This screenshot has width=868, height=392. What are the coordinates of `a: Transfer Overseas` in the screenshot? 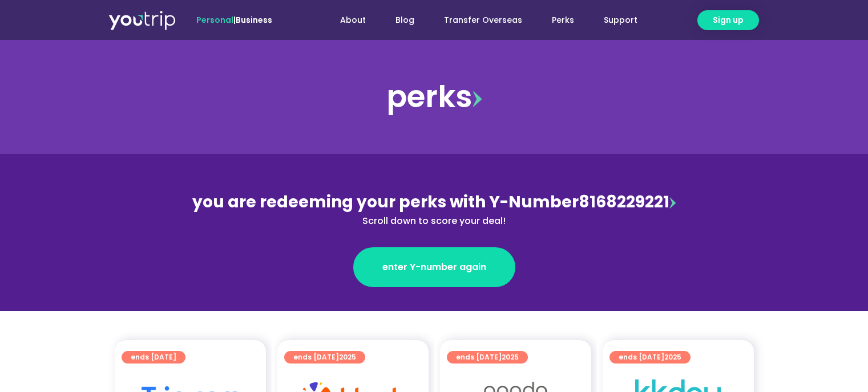 It's located at (483, 20).